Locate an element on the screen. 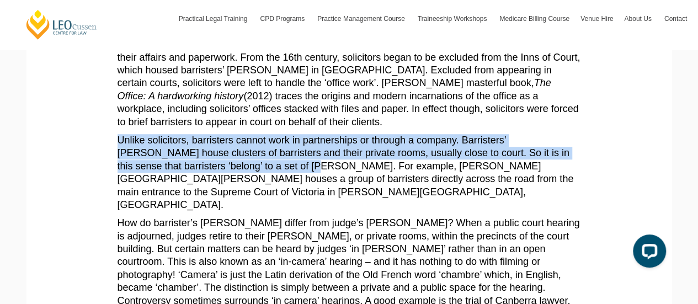 The height and width of the screenshot is (304, 698). a: Contact is located at coordinates (675, 19).